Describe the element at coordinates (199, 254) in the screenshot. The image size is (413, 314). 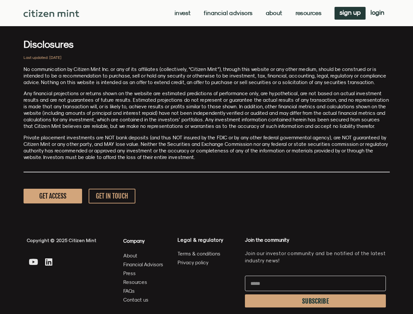
I see `span: Terms & conditions` at that location.